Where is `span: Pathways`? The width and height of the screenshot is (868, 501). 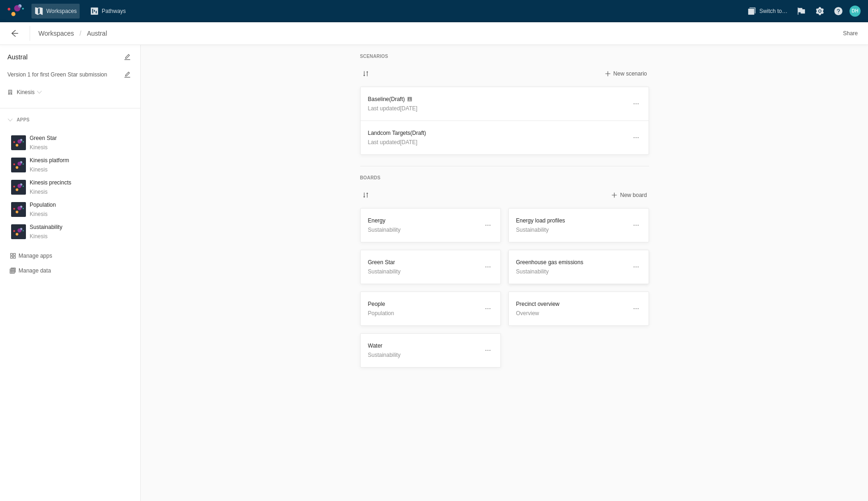
span: Pathways is located at coordinates (114, 11).